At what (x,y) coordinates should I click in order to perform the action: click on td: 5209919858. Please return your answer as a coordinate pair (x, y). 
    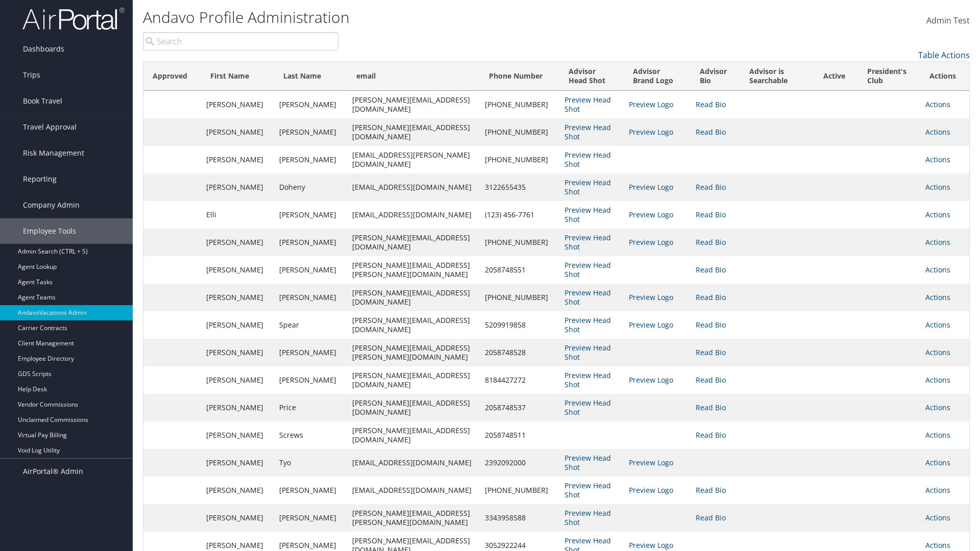
    Looking at the image, I should click on (520, 325).